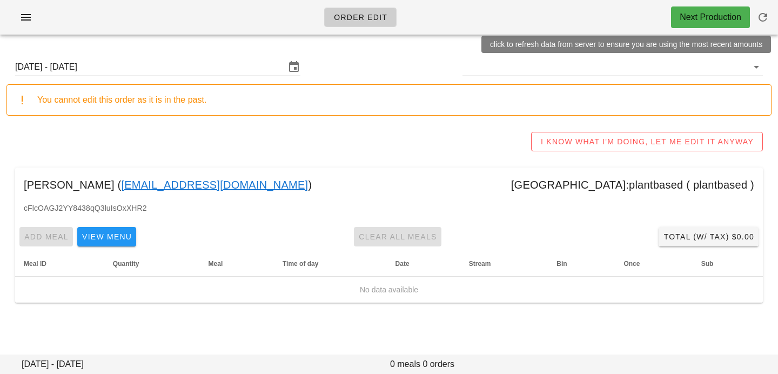  Describe the element at coordinates (59, 264) in the screenshot. I see `th: Meal ID: Not sorted. Activate to sort ascending.` at that location.